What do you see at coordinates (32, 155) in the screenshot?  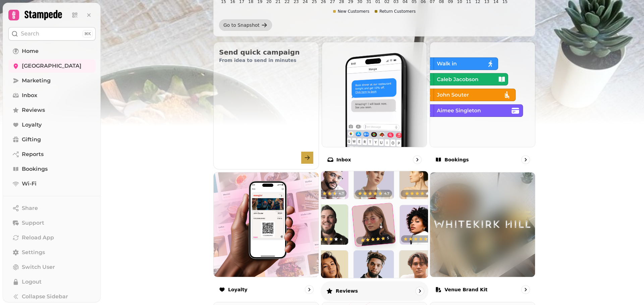 I see `span: Reports` at bounding box center [32, 155].